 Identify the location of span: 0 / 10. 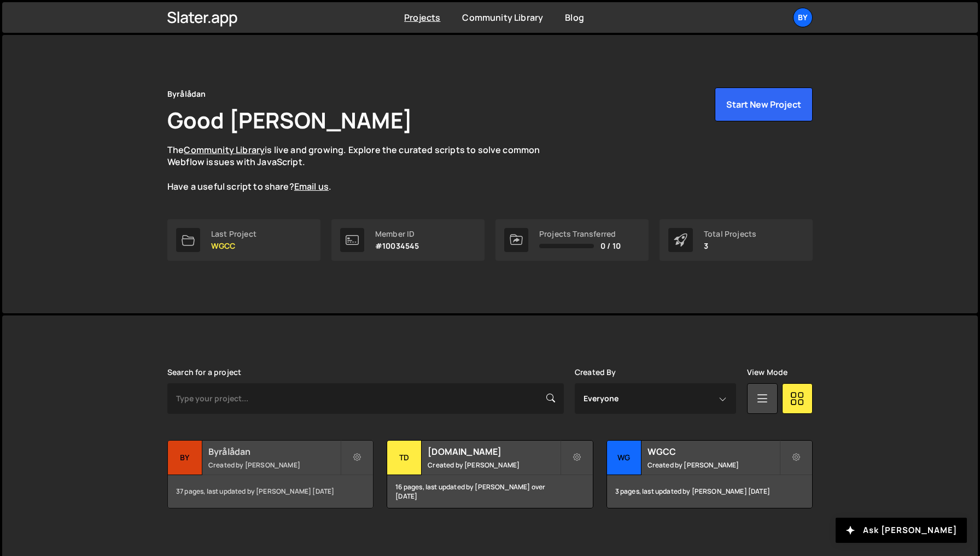
(610, 246).